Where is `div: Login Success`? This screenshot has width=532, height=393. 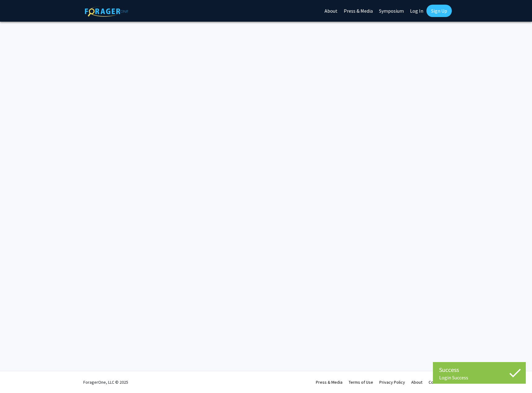 div: Login Success is located at coordinates (479, 377).